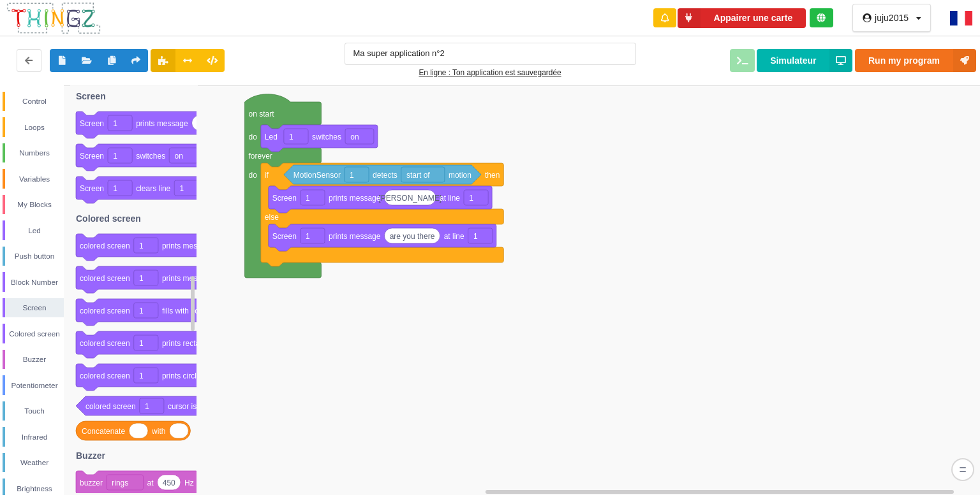 This screenshot has width=980, height=504. What do you see at coordinates (185, 311) in the screenshot?
I see `text: fills with color` at bounding box center [185, 311].